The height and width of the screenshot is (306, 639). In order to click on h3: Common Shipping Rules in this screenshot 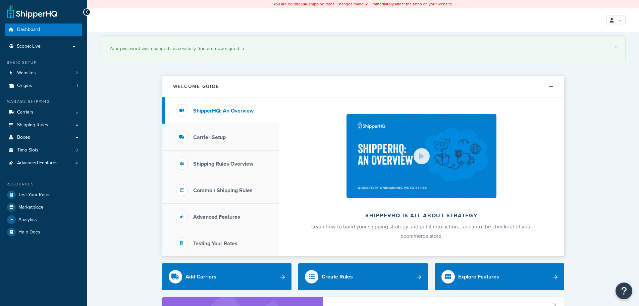, I will do `click(223, 190)`.